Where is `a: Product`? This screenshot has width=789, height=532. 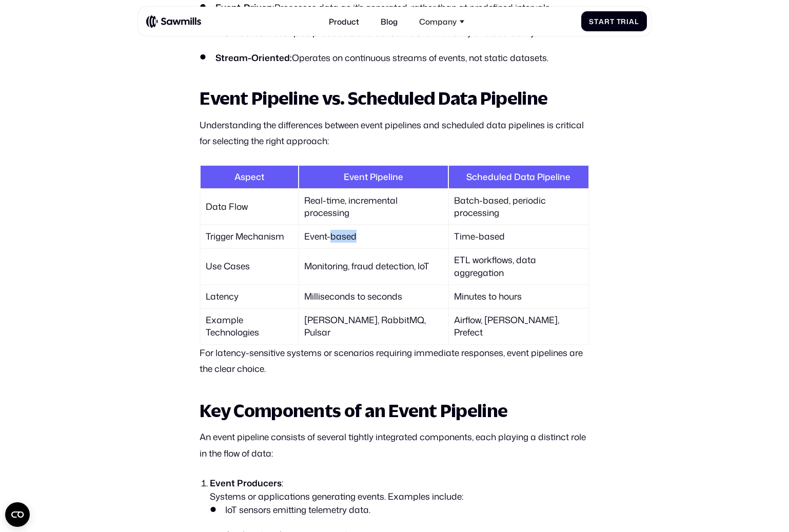 a: Product is located at coordinates (343, 22).